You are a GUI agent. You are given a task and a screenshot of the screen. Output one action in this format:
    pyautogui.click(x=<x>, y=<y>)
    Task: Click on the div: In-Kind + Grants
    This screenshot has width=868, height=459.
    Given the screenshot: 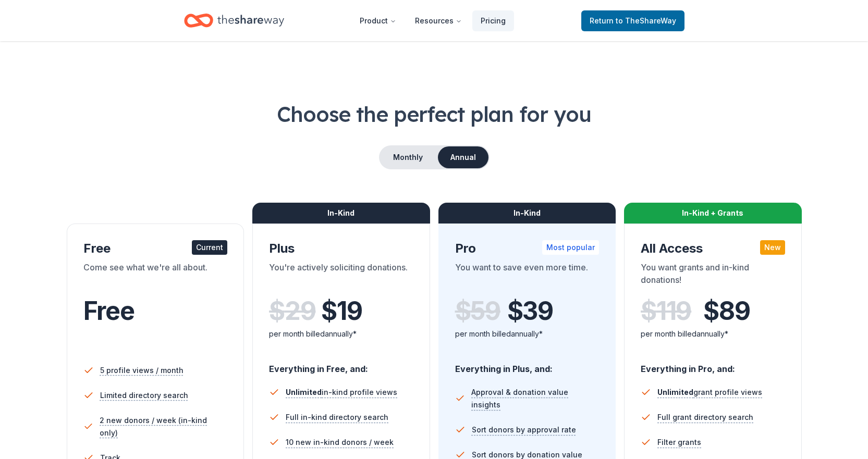 What is the action you would take?
    pyautogui.click(x=712, y=213)
    